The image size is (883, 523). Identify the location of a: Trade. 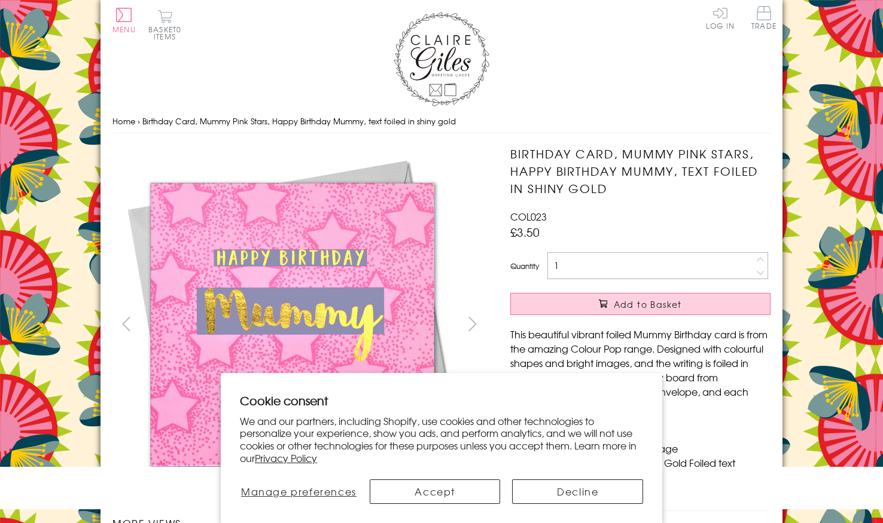
(764, 19).